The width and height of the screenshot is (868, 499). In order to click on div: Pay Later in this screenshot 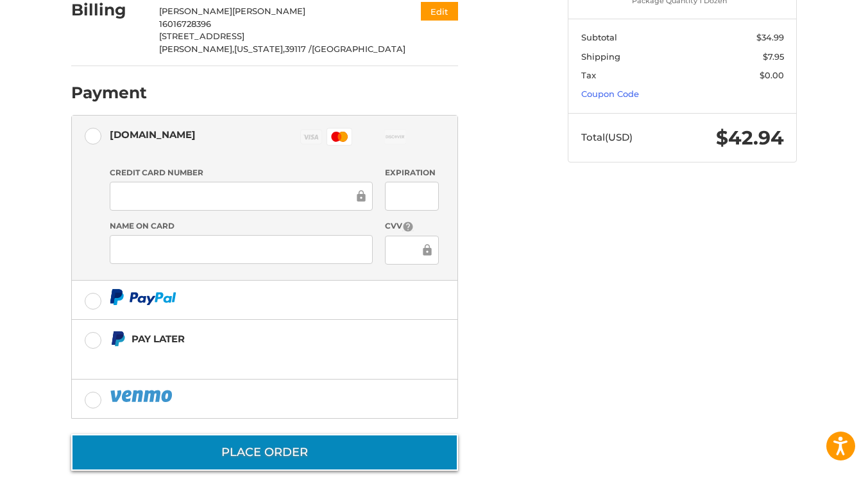, I will do `click(254, 338)`.